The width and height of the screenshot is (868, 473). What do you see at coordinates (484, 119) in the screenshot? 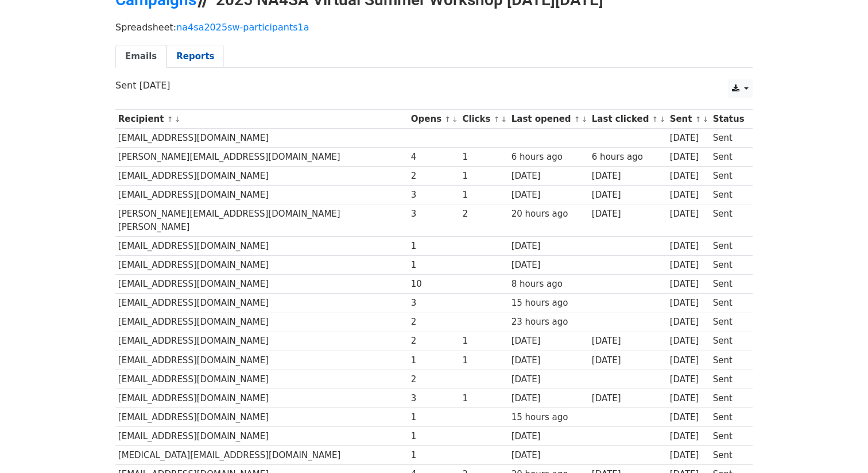
I see `th: Clicks` at bounding box center [484, 119].